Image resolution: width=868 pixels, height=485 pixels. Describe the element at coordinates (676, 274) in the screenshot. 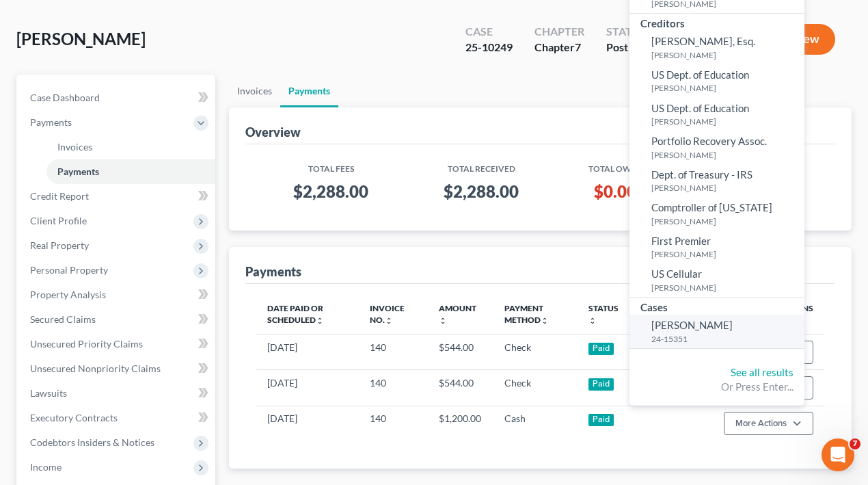

I see `span: US Cellular` at that location.